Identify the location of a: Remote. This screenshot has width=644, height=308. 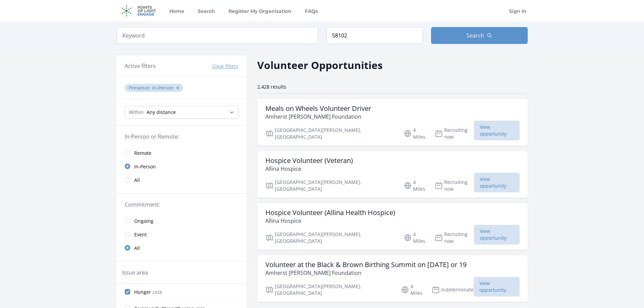
(182, 153).